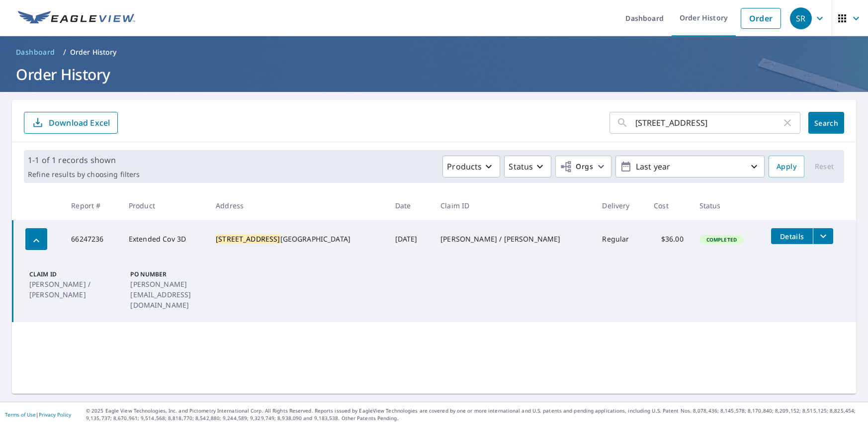  Describe the element at coordinates (434, 74) in the screenshot. I see `h1: Order History` at that location.